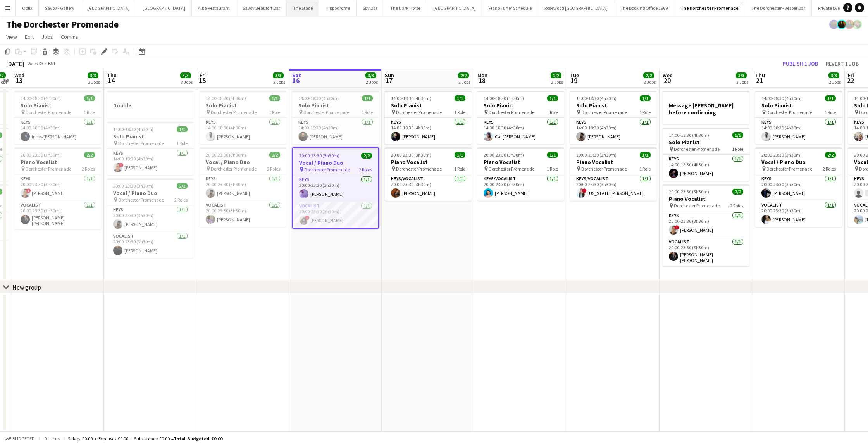 The height and width of the screenshot is (445, 868). I want to click on div: BST, so click(52, 64).